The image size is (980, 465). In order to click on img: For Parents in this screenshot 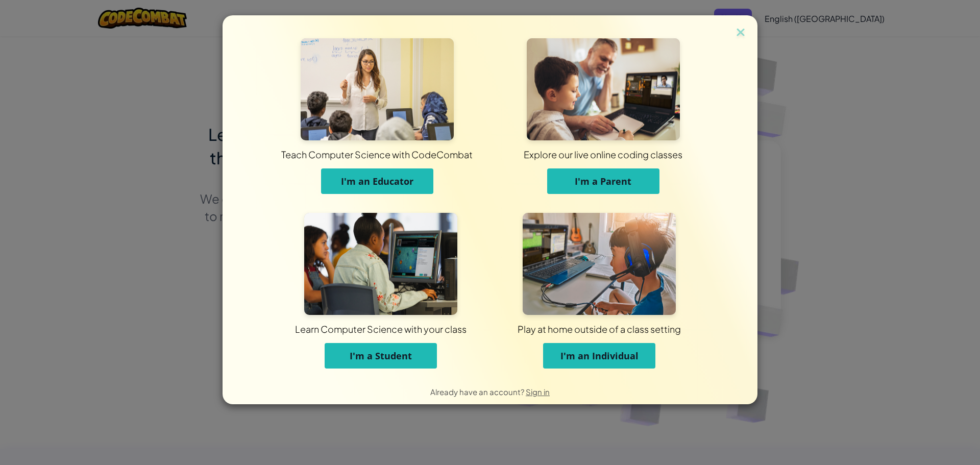, I will do `click(603, 90)`.